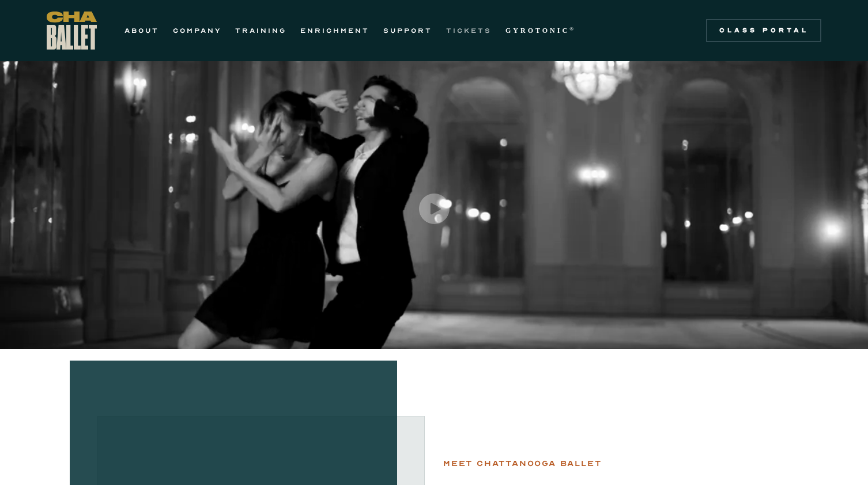 The width and height of the screenshot is (868, 485). What do you see at coordinates (260, 31) in the screenshot?
I see `a: TRAINING` at bounding box center [260, 31].